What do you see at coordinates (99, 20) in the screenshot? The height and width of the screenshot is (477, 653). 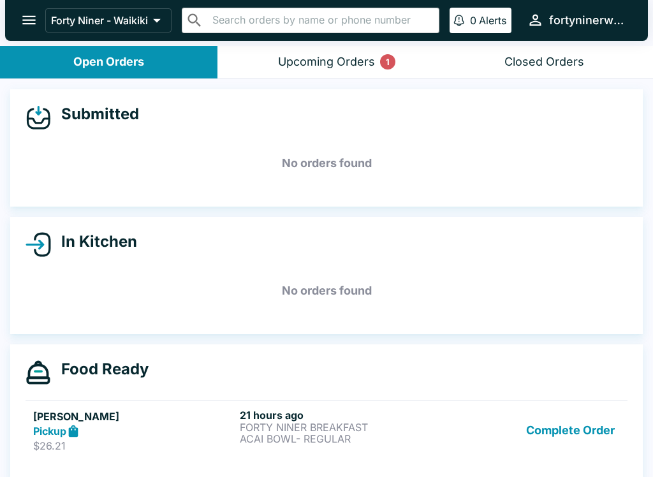 I see `p: Forty Niner - Waikiki` at bounding box center [99, 20].